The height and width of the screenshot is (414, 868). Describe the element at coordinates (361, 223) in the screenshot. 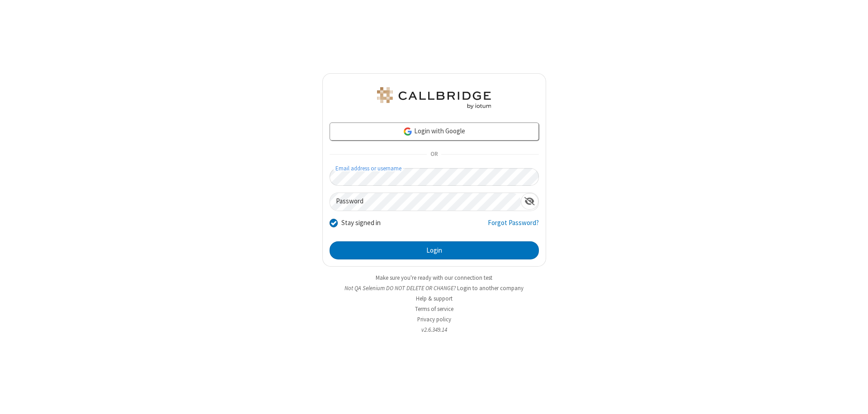

I see `label: Stay signed in` at that location.